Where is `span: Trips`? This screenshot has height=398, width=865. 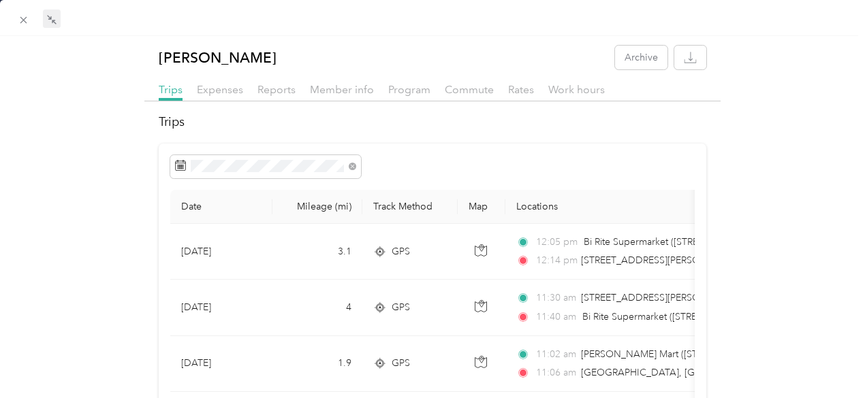 span: Trips is located at coordinates (170, 89).